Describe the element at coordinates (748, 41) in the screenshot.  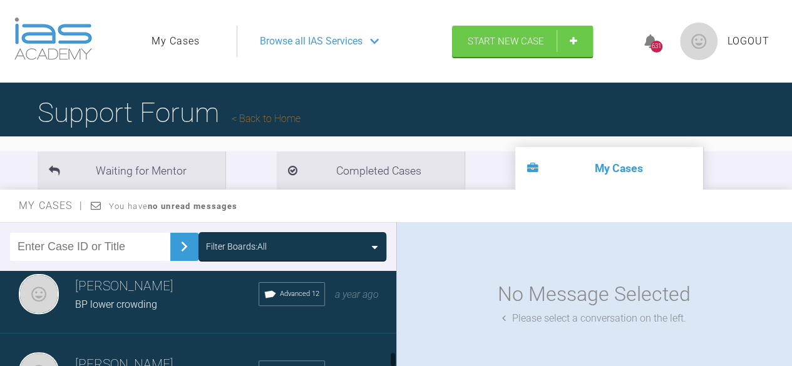
I see `span: Logout` at that location.